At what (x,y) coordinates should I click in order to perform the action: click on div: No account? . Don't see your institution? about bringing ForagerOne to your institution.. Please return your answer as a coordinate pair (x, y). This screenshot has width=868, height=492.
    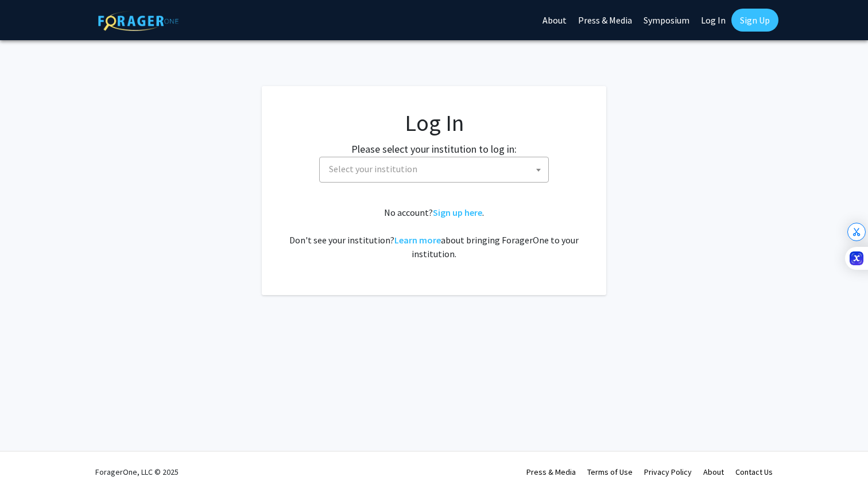
    Looking at the image, I should click on (434, 233).